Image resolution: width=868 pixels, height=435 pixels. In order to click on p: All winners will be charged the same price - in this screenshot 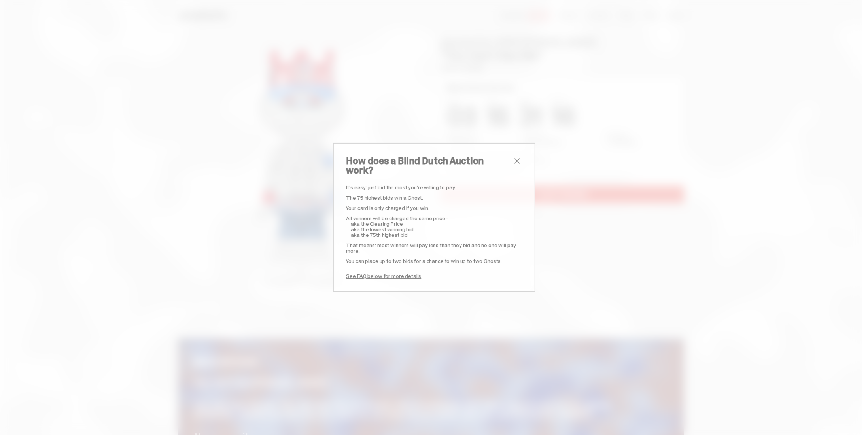, I will do `click(434, 219)`.